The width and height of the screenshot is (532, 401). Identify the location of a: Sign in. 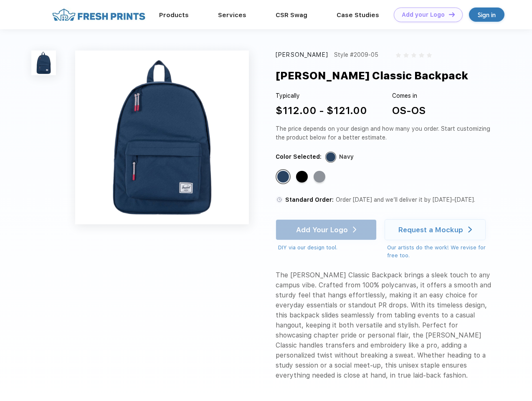
(487, 15).